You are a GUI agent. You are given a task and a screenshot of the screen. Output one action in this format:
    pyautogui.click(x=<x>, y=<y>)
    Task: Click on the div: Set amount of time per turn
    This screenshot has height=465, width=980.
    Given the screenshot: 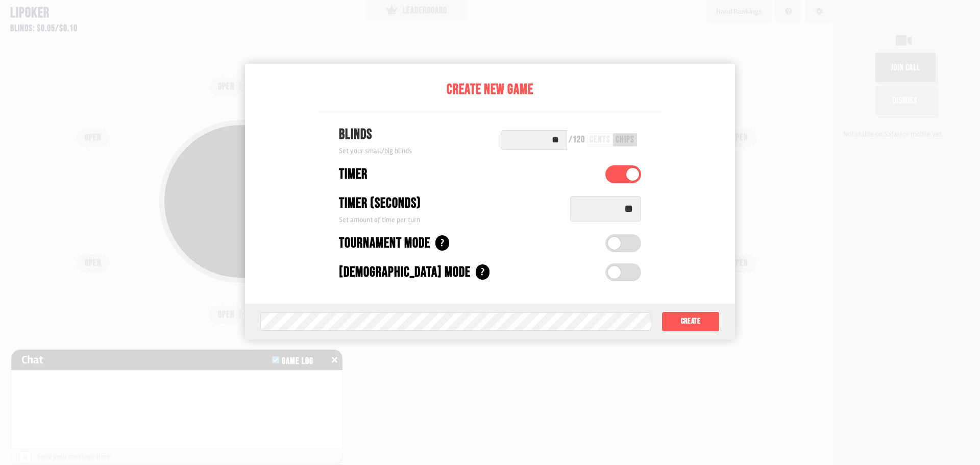 What is the action you would take?
    pyautogui.click(x=450, y=220)
    